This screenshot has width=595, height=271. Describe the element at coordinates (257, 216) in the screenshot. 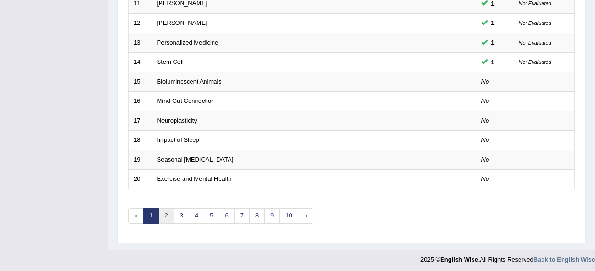

I see `a: 8` at that location.